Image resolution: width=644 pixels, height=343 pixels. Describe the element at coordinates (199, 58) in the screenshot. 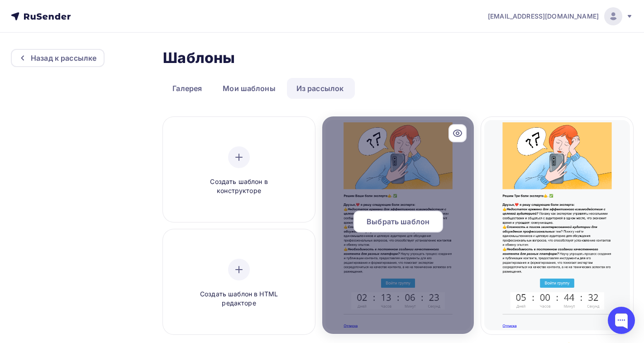

I see `h2: Шаблоны` at that location.